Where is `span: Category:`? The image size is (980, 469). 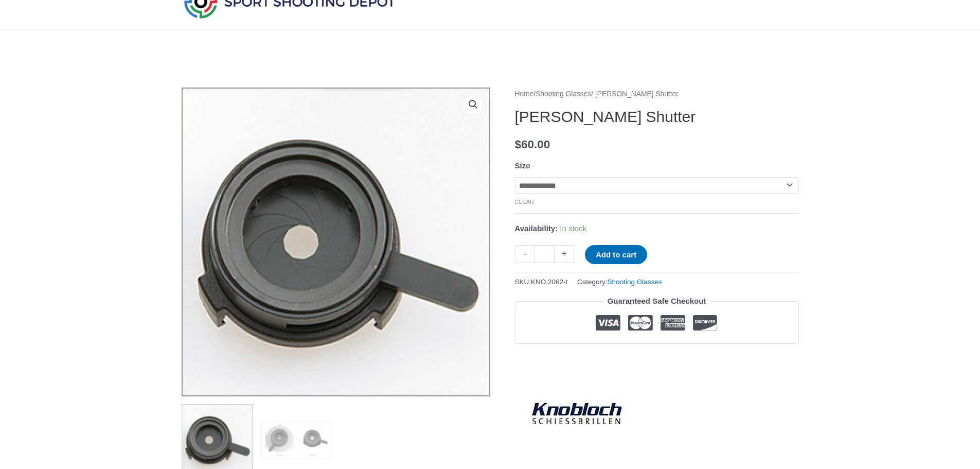
span: Category: is located at coordinates (620, 282).